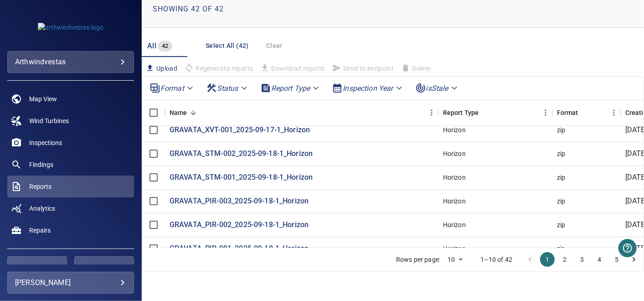 Image resolution: width=644 pixels, height=301 pixels. Describe the element at coordinates (239, 225) in the screenshot. I see `a: GRAVATA_PIR-002_2025-09-18-1_Horizon` at that location.